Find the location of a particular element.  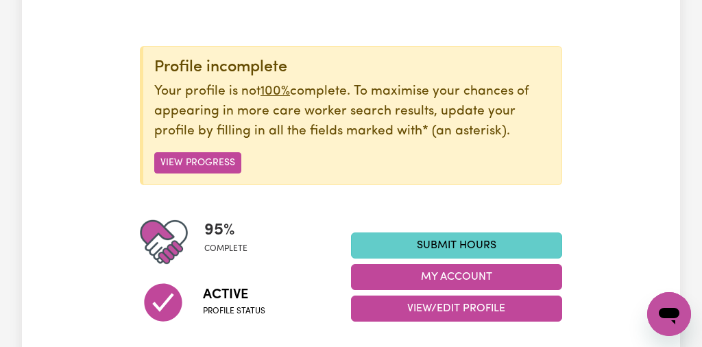

span: complete is located at coordinates (225, 249).